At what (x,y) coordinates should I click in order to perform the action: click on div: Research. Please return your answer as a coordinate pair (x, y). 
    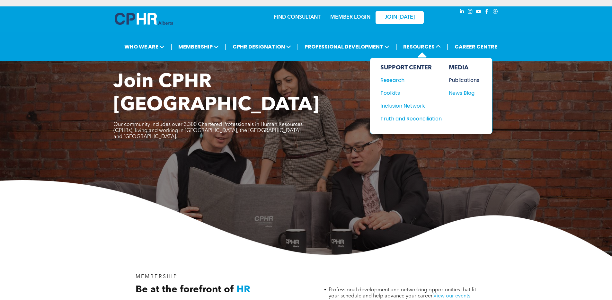
    Looking at the image, I should click on (408, 80).